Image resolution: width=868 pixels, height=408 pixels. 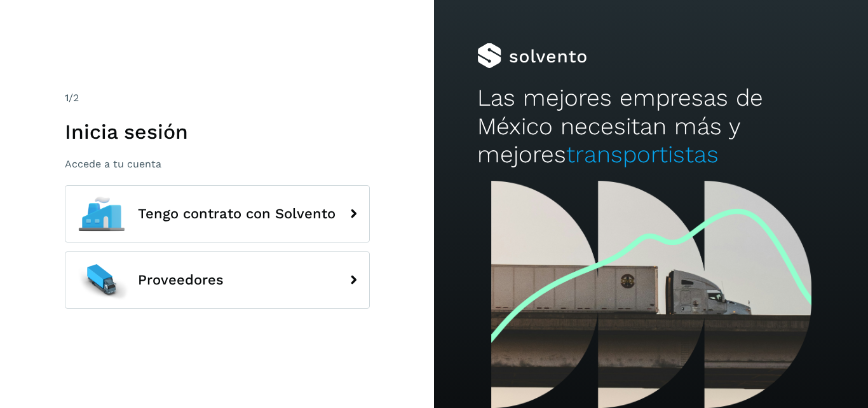 What do you see at coordinates (217, 163) in the screenshot?
I see `p: Accede a tu cuenta` at bounding box center [217, 163].